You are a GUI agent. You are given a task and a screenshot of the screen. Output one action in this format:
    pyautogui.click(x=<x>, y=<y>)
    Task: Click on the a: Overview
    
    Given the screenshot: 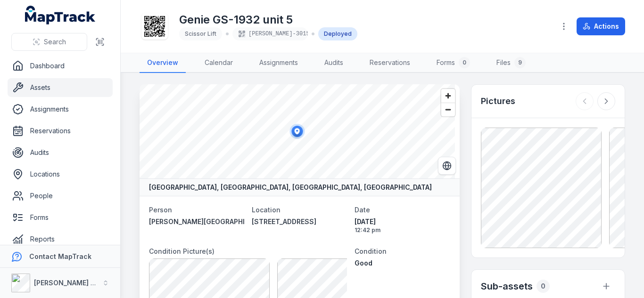 What is the action you would take?
    pyautogui.click(x=163, y=63)
    